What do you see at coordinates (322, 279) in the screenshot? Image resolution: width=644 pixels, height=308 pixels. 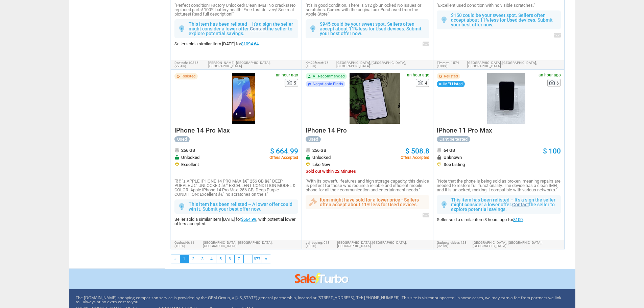 I see `img: saleturbo.com` at bounding box center [322, 279].